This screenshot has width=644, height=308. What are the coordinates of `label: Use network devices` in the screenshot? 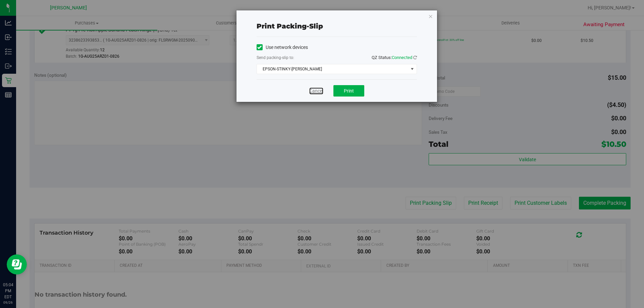 It's located at (282, 47).